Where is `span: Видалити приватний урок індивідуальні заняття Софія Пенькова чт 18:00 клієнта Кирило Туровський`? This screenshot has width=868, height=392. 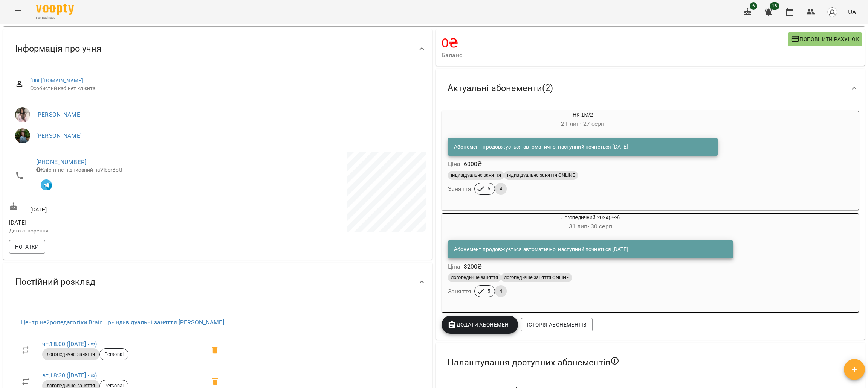
span: Видалити приватний урок індивідуальні заняття Софія Пенькова чт 18:00 клієнта Кирило Туровський is located at coordinates (215, 351).